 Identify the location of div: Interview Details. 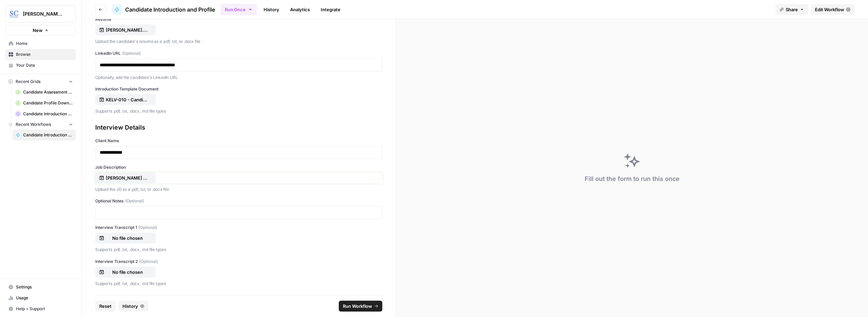
(239, 128).